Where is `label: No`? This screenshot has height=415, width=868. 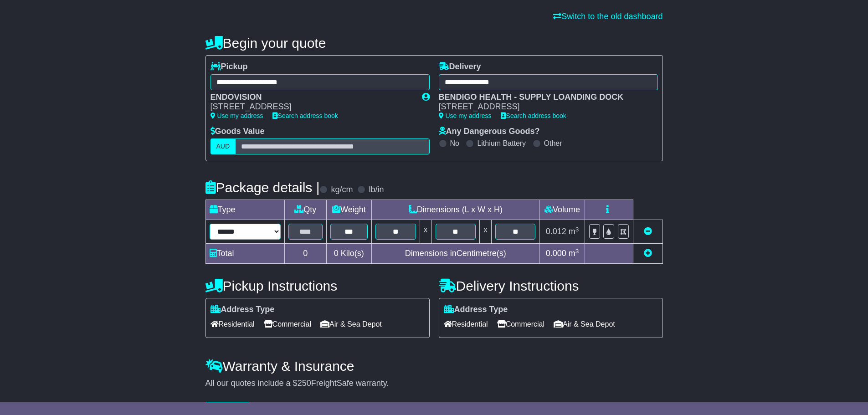
label: No is located at coordinates (455, 143).